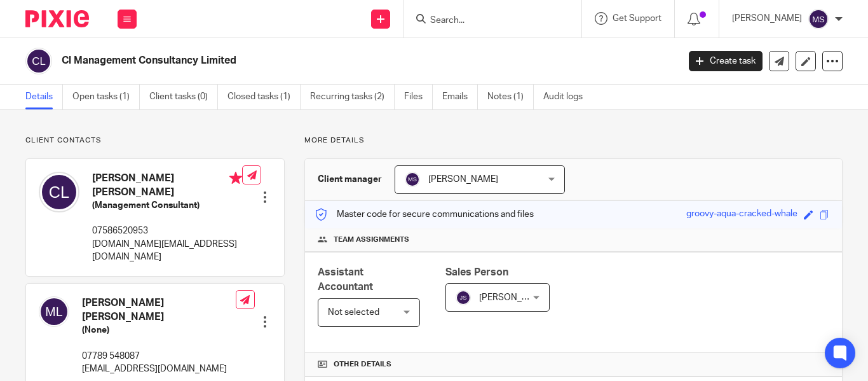  Describe the element at coordinates (263, 97) in the screenshot. I see `a: Closed tasks (1)` at that location.